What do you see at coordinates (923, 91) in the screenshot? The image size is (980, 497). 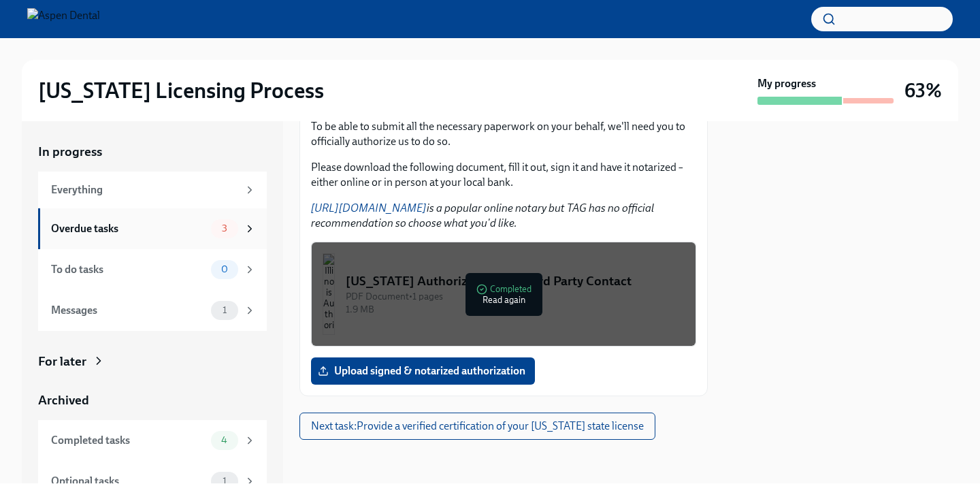 I see `h3: 63%` at bounding box center [923, 91].